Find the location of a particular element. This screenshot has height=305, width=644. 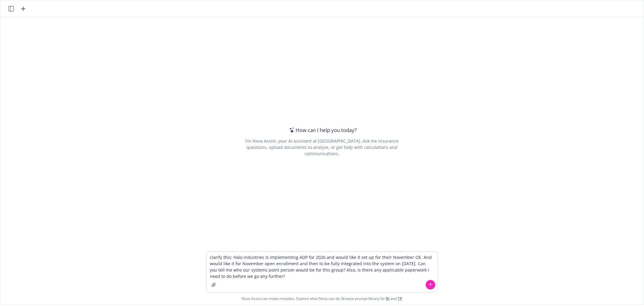

span: Nova Assist can make mistakes. Explore what Nova can do: Browse prompt library for and is located at coordinates (322, 299).